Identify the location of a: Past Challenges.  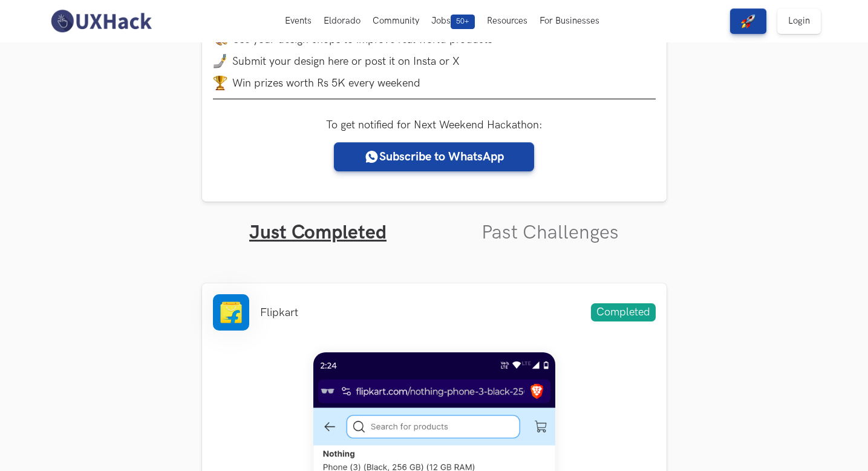
(550, 233).